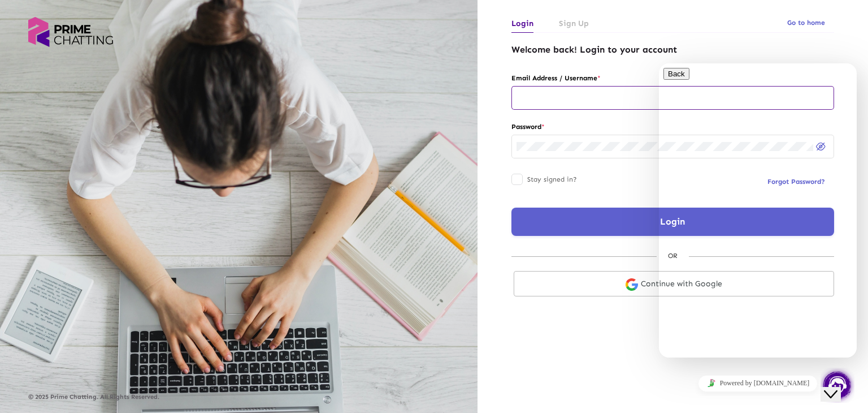 This screenshot has height=413, width=868. What do you see at coordinates (522, 23) in the screenshot?
I see `a: Login` at bounding box center [522, 23].